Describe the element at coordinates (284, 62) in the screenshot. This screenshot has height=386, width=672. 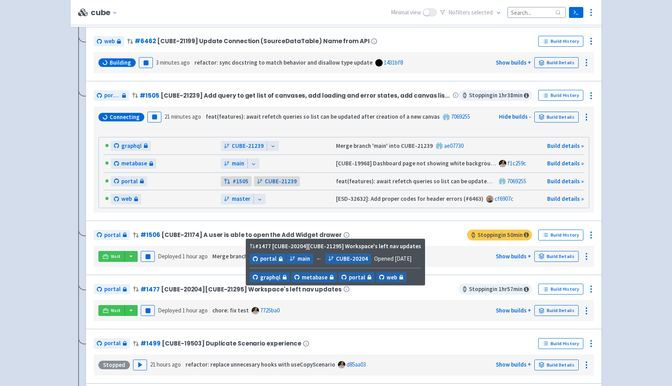
I see `strong: refactor: sync docstring to match behavior and disallow type update` at that location.